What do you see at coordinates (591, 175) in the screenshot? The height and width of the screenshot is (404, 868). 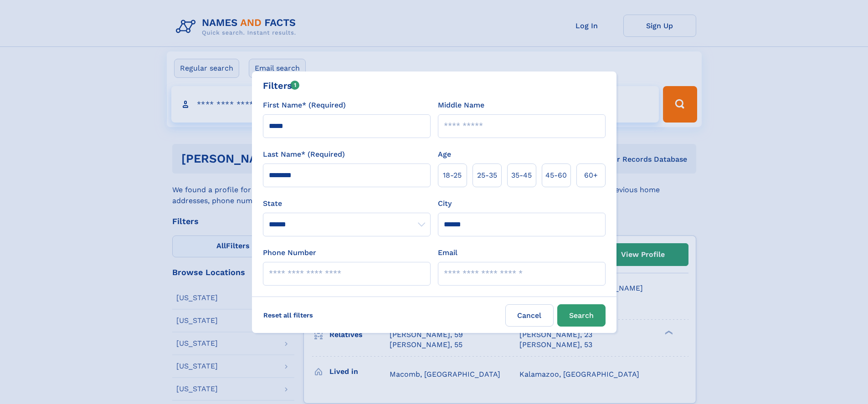 I see `span: 60+` at bounding box center [591, 175].